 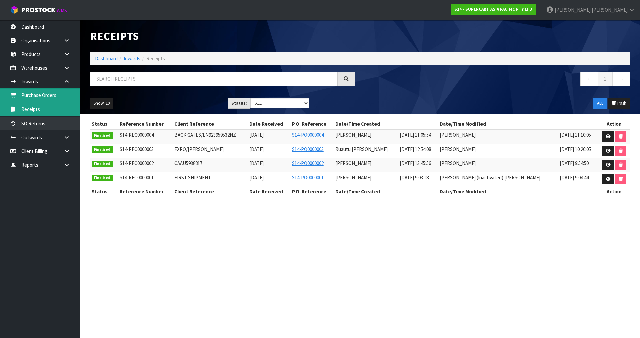 I want to click on a: S14-PO0000001, so click(x=308, y=177).